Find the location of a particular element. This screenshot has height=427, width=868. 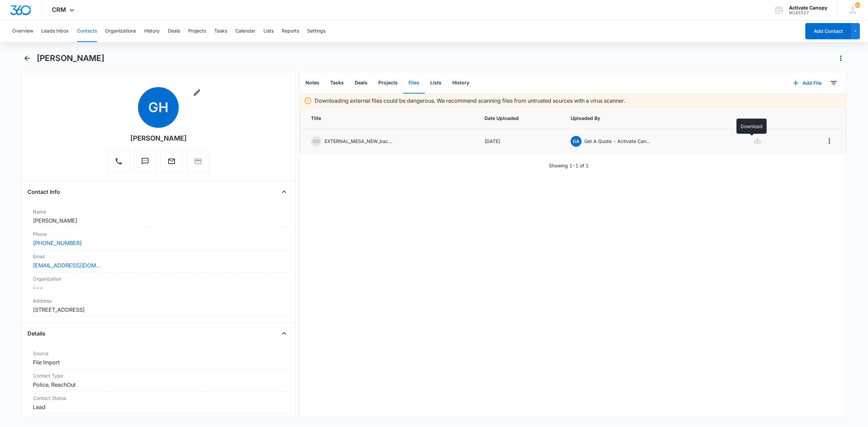

button: Overview is located at coordinates (23, 31).